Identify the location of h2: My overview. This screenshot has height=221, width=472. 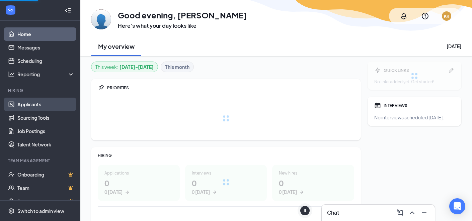
(116, 46).